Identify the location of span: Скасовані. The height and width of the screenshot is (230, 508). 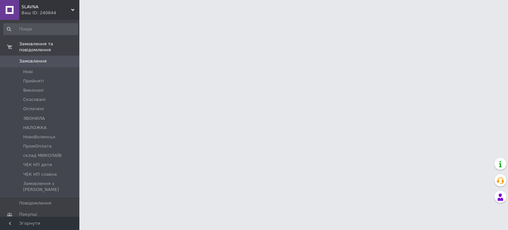
(34, 100).